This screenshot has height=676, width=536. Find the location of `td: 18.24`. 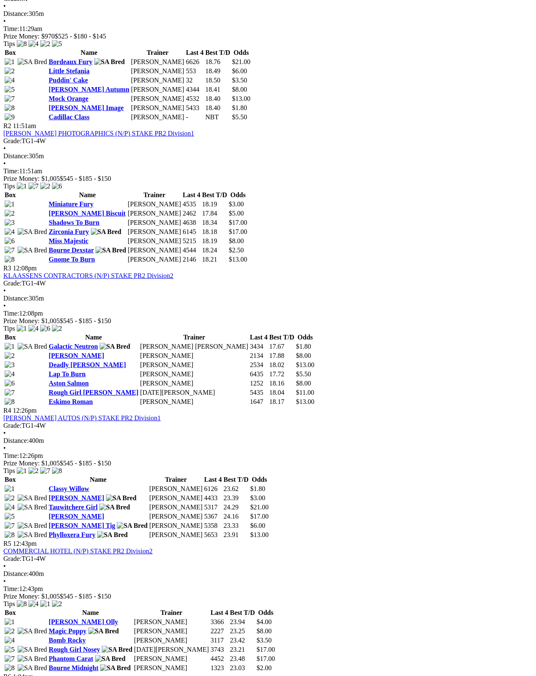

td: 18.24 is located at coordinates (214, 250).